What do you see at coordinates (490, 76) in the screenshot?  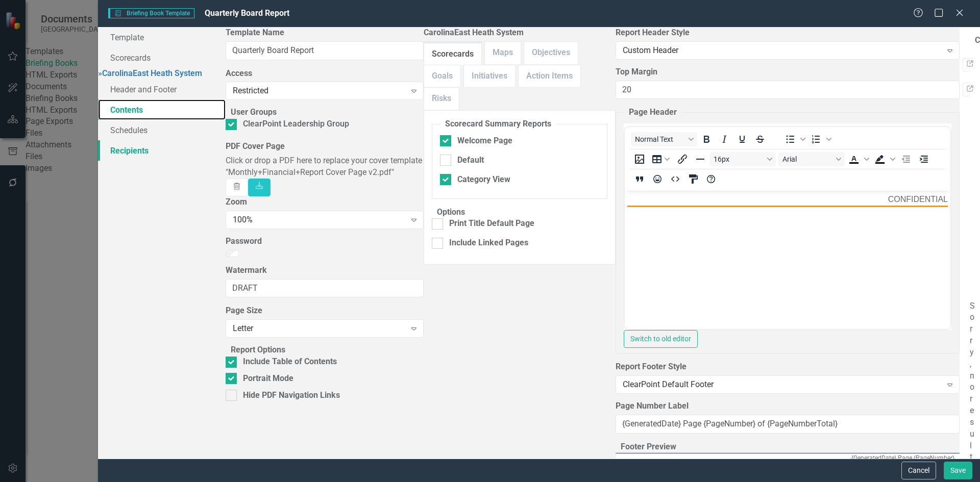 I see `a: Initiatives` at bounding box center [490, 76].